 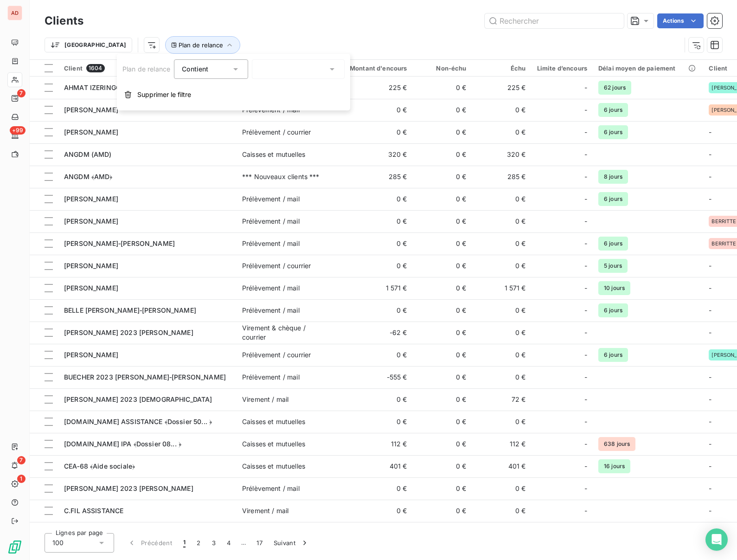 I want to click on div: Open Intercom Messenger, so click(x=716, y=539).